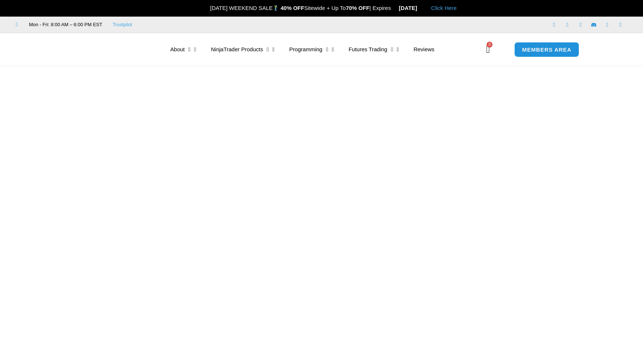  What do you see at coordinates (357, 8) in the screenshot?
I see `strong: 70% OFF` at bounding box center [357, 8].